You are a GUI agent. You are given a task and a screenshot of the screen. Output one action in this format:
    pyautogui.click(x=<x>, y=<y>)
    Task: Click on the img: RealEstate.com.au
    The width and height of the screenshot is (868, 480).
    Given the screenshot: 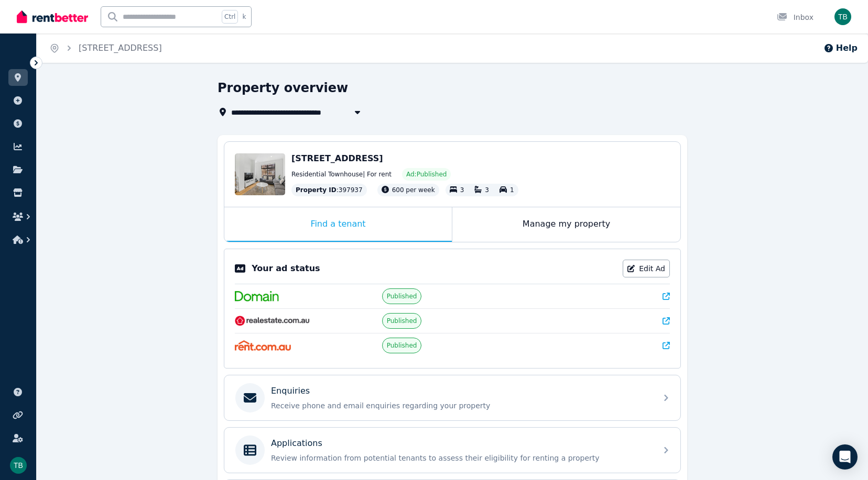 What is the action you would take?
    pyautogui.click(x=272, y=321)
    